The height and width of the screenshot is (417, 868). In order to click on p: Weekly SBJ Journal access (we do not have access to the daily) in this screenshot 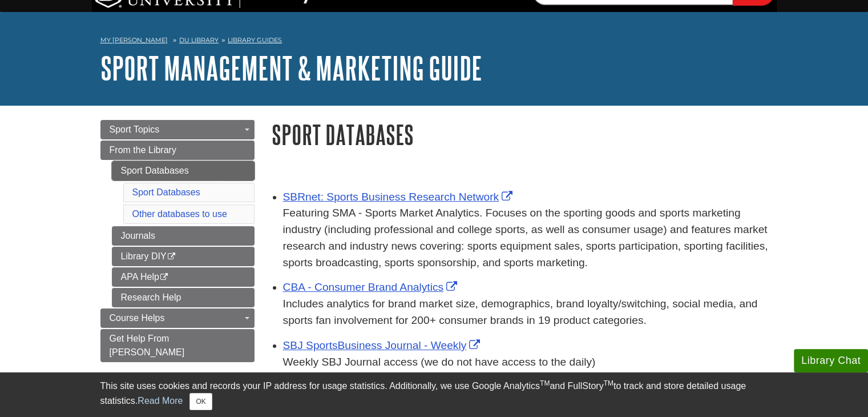, I will do `click(526, 362)`.